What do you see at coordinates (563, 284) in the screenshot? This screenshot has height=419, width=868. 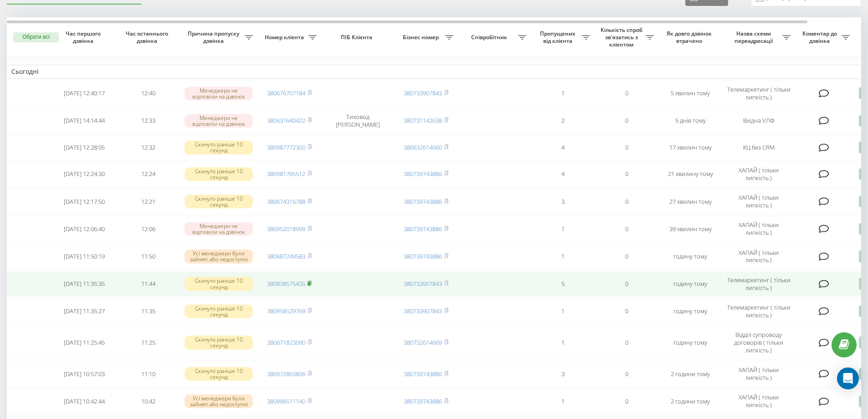 I see `td: 5` at bounding box center [563, 284].